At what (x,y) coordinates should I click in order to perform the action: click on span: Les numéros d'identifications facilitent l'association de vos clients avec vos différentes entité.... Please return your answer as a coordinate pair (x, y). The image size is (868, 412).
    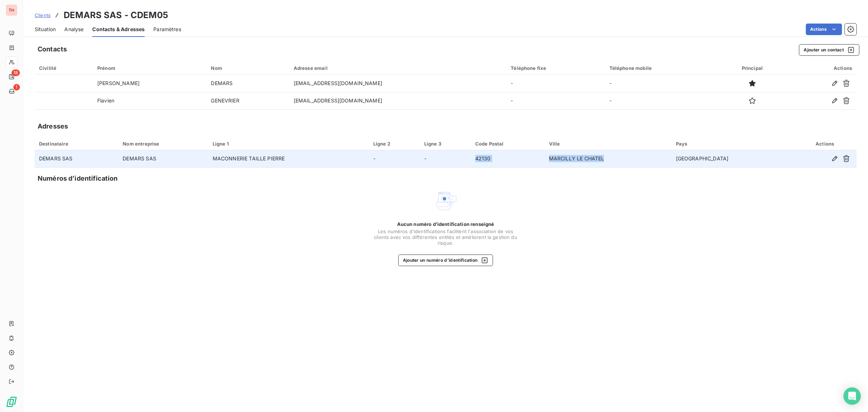
    Looking at the image, I should click on (446, 237).